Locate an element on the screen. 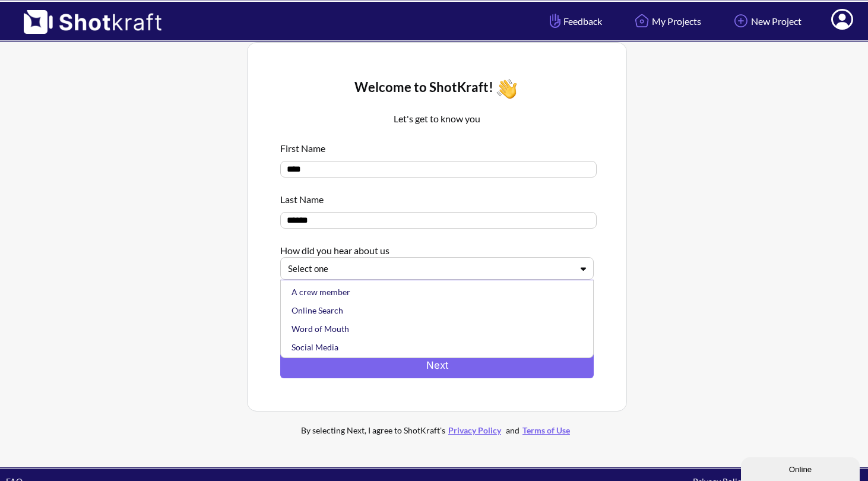 Image resolution: width=868 pixels, height=481 pixels. img: Add Icon is located at coordinates (741, 21).